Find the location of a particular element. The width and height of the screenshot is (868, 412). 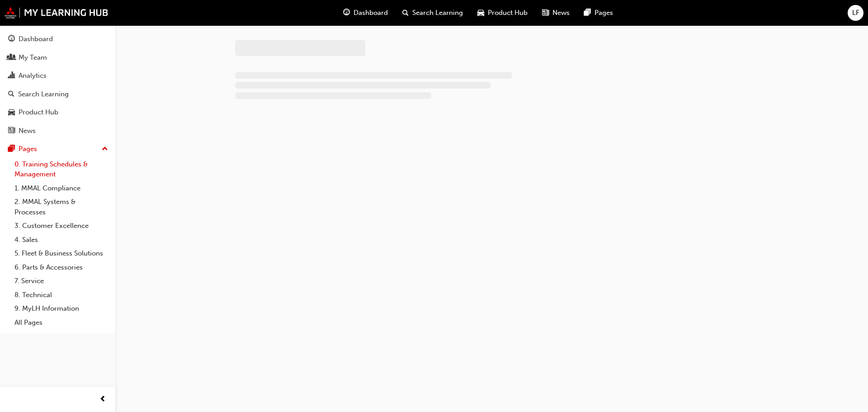

a: 7. Service is located at coordinates (61, 281).